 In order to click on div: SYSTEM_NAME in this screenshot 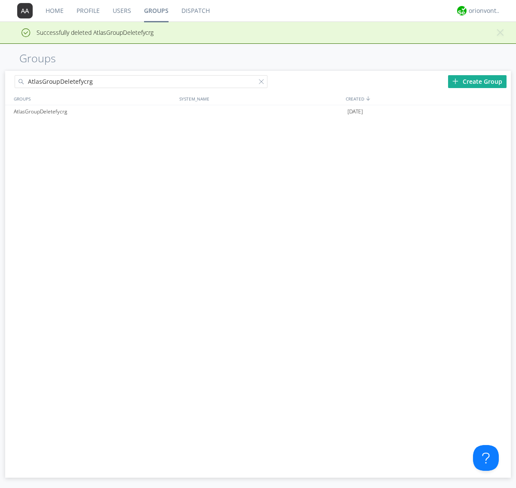, I will do `click(260, 98)`.